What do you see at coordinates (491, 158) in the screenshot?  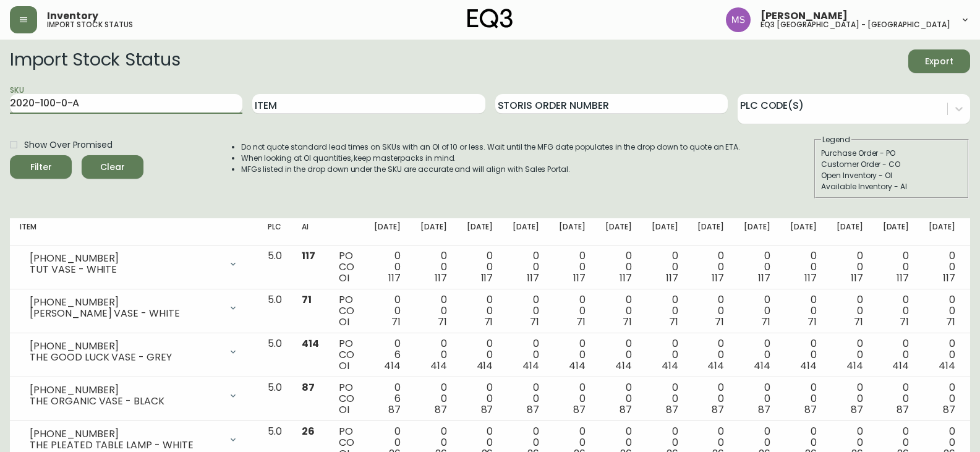 I see `li: When looking at OI quantities, keep masterpacks in mind.` at bounding box center [491, 158].